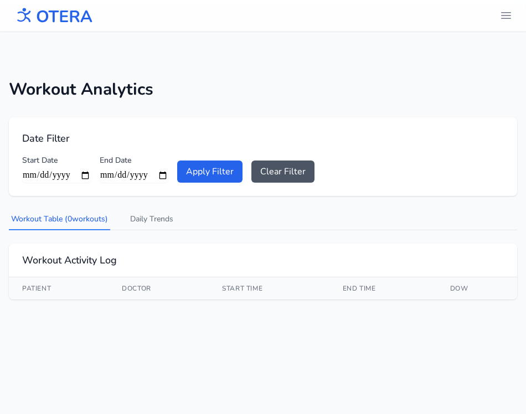 The image size is (526, 414). What do you see at coordinates (383, 289) in the screenshot?
I see `th: End Time` at bounding box center [383, 289].